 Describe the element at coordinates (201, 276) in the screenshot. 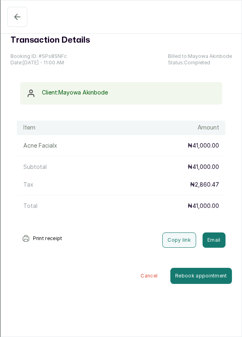

I see `button: Rebook appointment` at that location.